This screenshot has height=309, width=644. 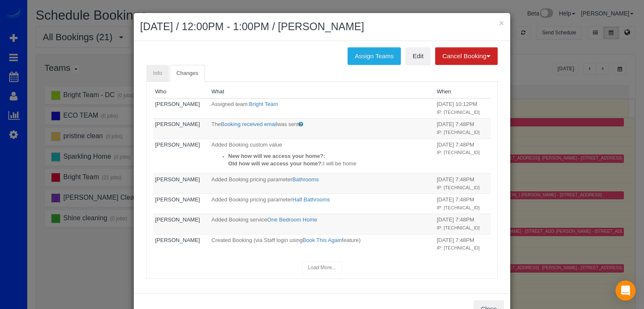 What do you see at coordinates (418, 56) in the screenshot?
I see `a: Edit` at bounding box center [418, 56].